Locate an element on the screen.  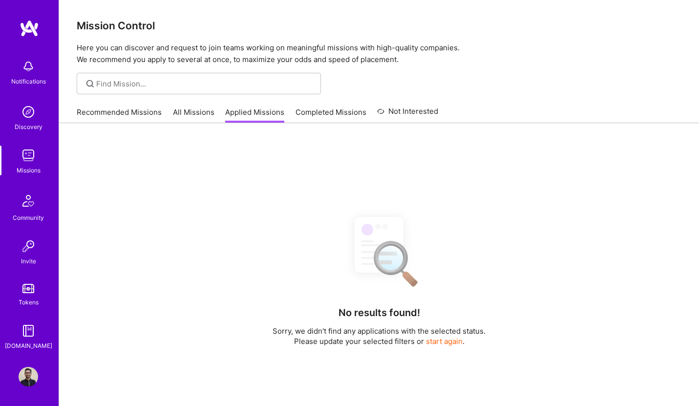
h3: Mission Control is located at coordinates (379, 25).